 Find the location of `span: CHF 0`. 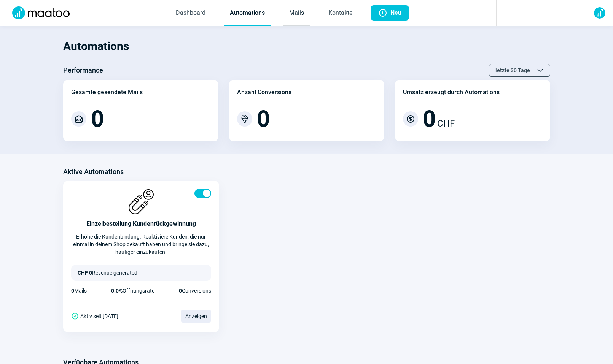

span: CHF 0 is located at coordinates (84, 273).